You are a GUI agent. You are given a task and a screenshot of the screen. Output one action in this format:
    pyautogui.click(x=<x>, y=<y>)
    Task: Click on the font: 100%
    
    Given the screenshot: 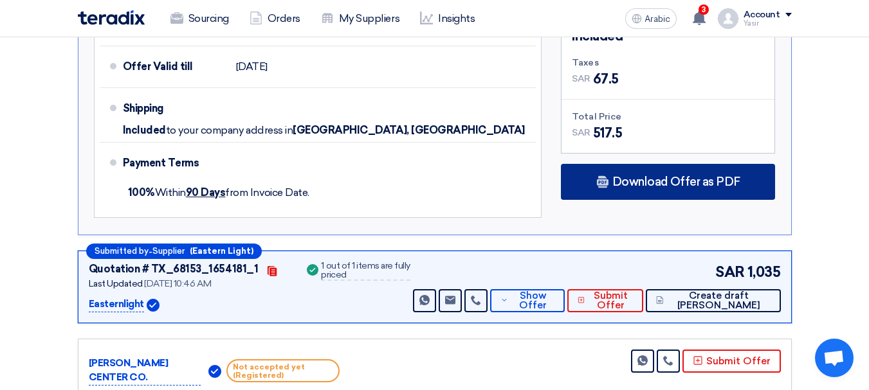 What is the action you would take?
    pyautogui.click(x=142, y=192)
    